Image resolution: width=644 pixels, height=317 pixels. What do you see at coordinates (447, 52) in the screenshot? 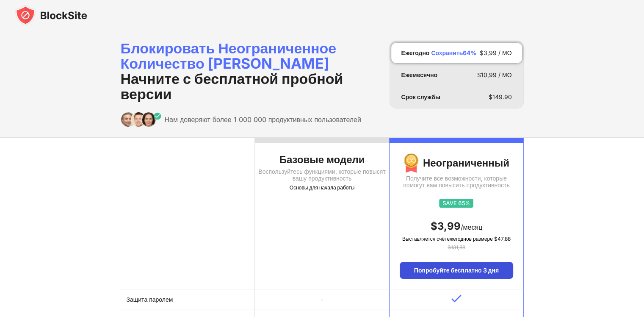
I see `ya-tr-span: Сохранить` at bounding box center [447, 52].